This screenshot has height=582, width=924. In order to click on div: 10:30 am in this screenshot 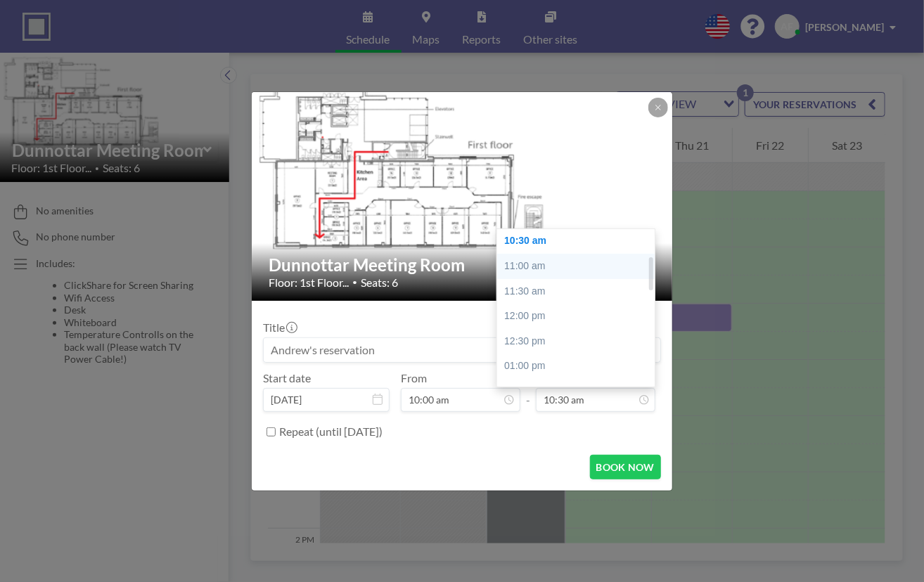, I will do `click(580, 241)`.